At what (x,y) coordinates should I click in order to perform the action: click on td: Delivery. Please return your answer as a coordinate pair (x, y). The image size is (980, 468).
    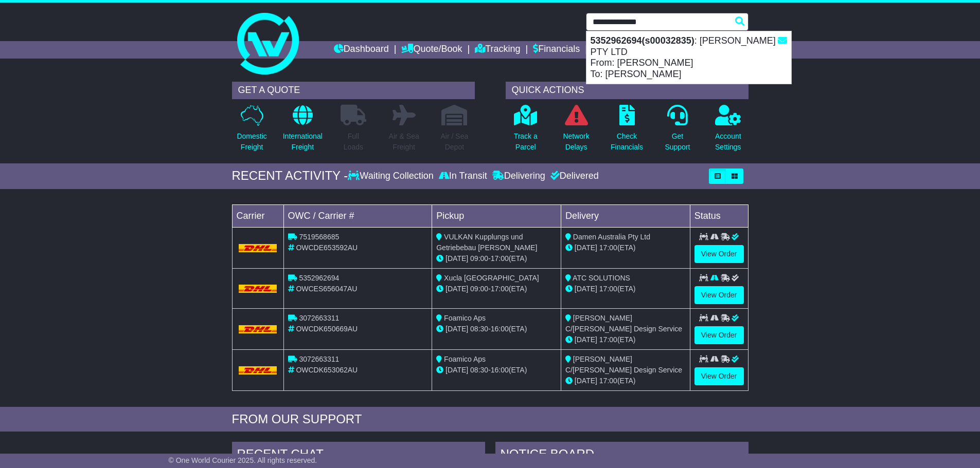
    Looking at the image, I should click on (625, 216).